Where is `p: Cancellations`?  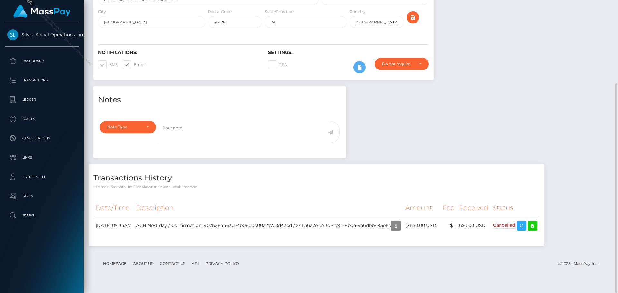 p: Cancellations is located at coordinates (42, 138).